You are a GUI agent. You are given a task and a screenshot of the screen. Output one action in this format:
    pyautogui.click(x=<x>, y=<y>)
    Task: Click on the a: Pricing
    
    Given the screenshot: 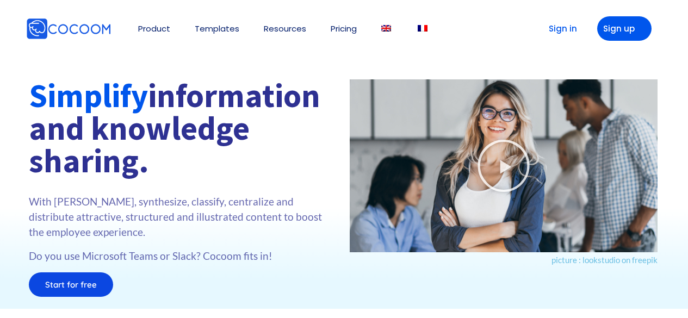 What is the action you would take?
    pyautogui.click(x=344, y=28)
    